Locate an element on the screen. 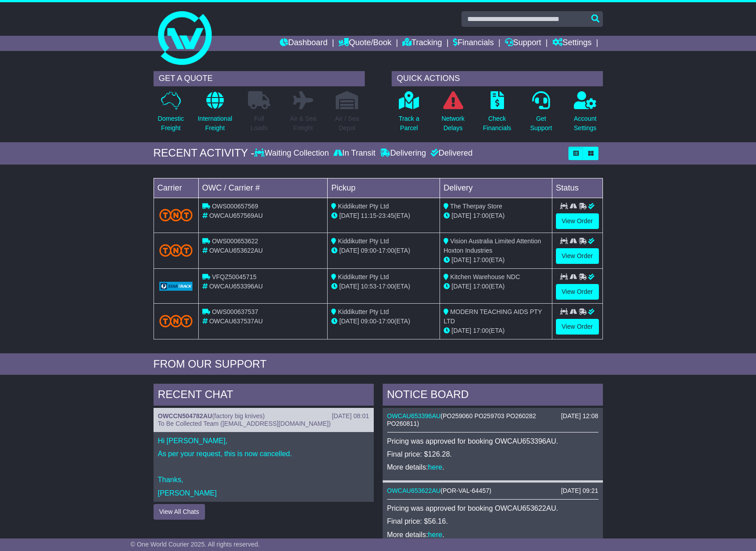 This screenshot has height=551, width=756. a: GetSupport is located at coordinates (541, 114).